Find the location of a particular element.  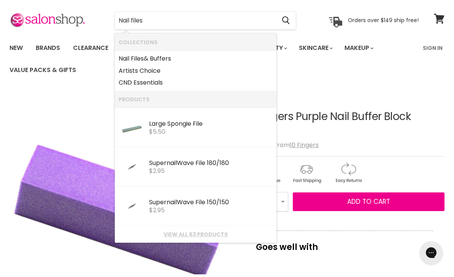

div: Super Wave File 150/150 is located at coordinates (211, 205).